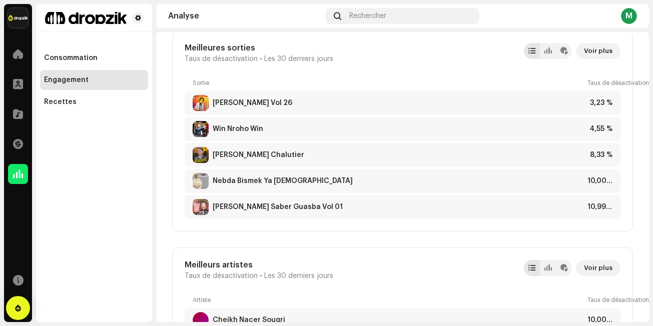 The height and width of the screenshot is (326, 653). What do you see at coordinates (600, 207) in the screenshot?
I see `div: 10,99 %` at bounding box center [600, 207].